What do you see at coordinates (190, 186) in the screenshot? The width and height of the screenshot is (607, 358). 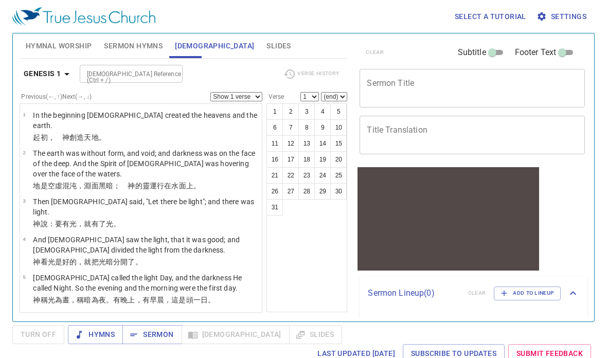 I see `wh4325: 面` at bounding box center [190, 186].